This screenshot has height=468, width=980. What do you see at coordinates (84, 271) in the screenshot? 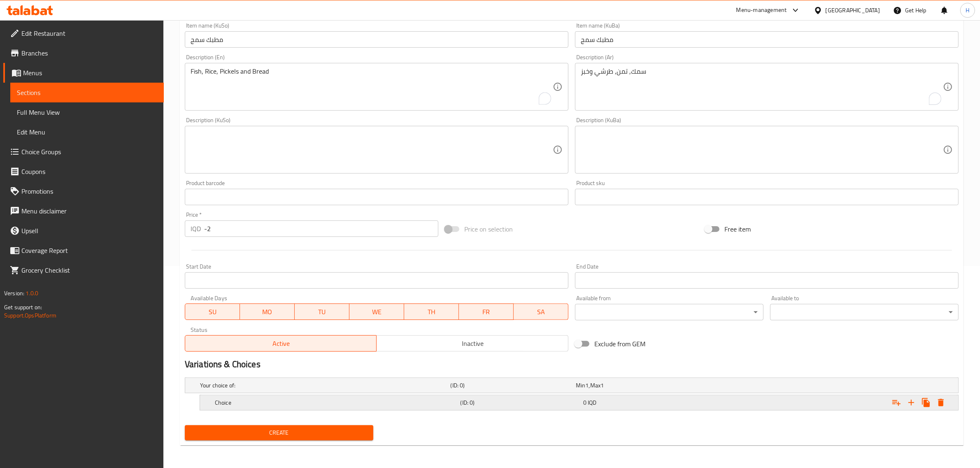
I see `a: Grocery Checklist` at bounding box center [84, 271].